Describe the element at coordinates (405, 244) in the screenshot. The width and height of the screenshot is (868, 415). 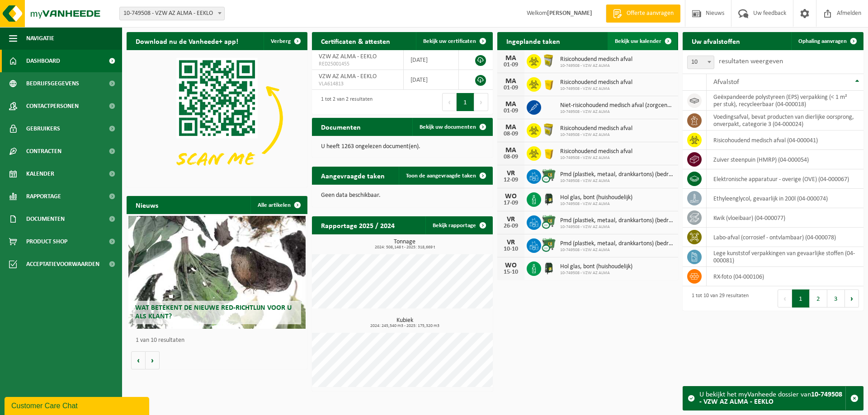
I see `h3: Tonnage` at that location.